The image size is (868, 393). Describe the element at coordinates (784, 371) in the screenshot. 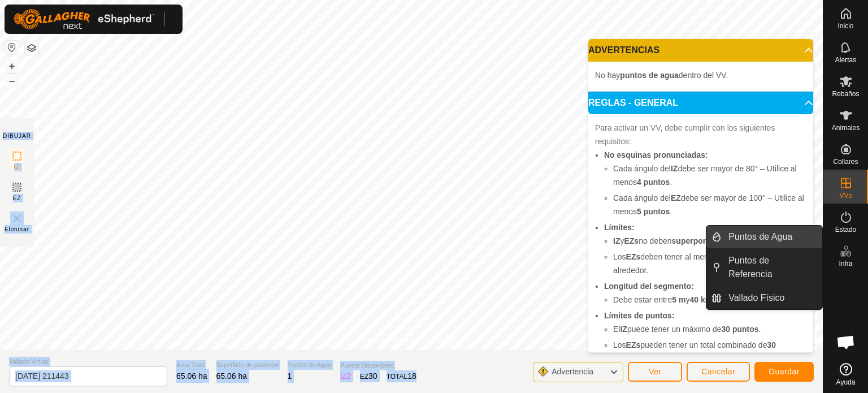

I see `span: Guardar` at that location.